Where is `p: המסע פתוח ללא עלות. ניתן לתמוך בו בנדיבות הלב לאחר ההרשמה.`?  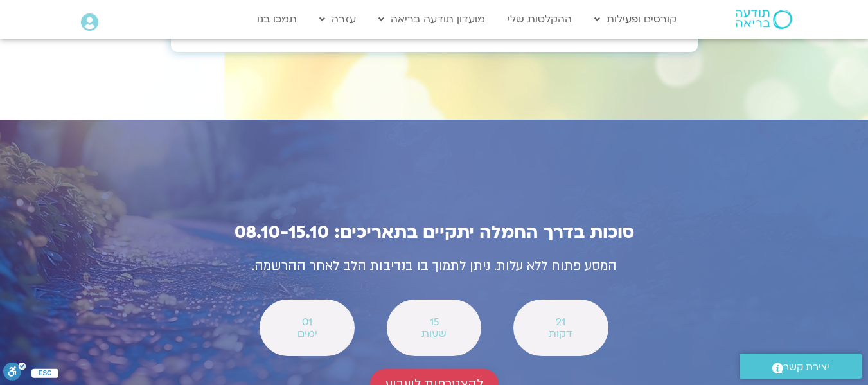 p: המסע פתוח ללא עלות. ניתן לתמוך בו בנדיבות הלב לאחר ההרשמה. is located at coordinates (434, 266).